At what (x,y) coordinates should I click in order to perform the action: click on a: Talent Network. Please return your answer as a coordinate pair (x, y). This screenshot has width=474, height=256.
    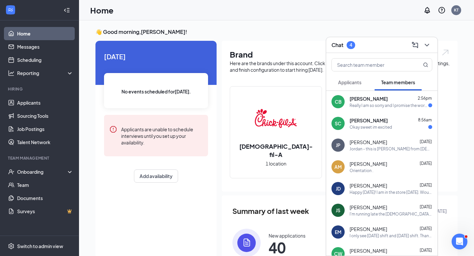
    Looking at the image, I should click on (45, 142).